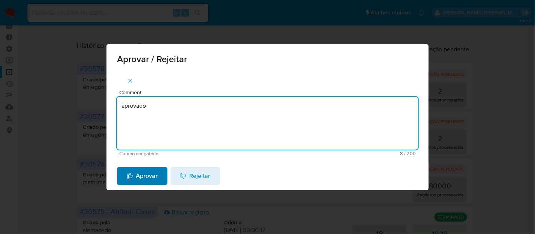 The width and height of the screenshot is (535, 234). I want to click on span: Comment, so click(270, 92).